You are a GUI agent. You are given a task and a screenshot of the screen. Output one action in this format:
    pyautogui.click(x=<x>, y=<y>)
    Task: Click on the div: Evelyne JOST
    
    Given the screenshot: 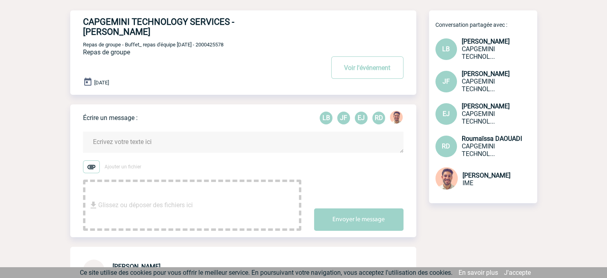 What is the action you would take?
    pyautogui.click(x=361, y=118)
    